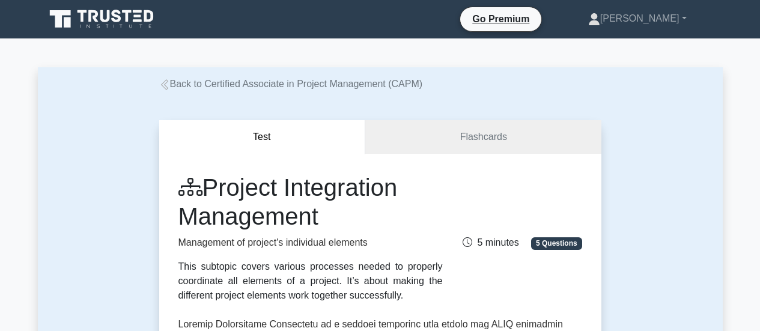 The height and width of the screenshot is (331, 760). Describe the element at coordinates (311, 202) in the screenshot. I see `h1: Project Integration Management` at that location.